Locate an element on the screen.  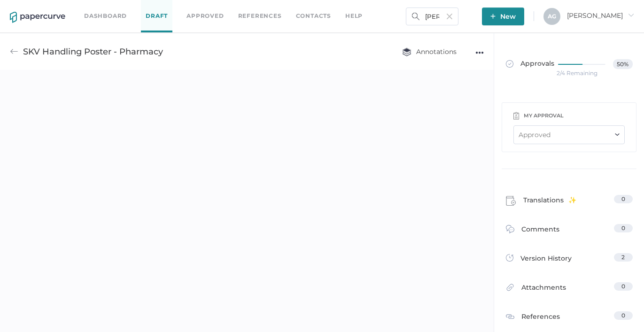
a: Approved is located at coordinates (205, 16).